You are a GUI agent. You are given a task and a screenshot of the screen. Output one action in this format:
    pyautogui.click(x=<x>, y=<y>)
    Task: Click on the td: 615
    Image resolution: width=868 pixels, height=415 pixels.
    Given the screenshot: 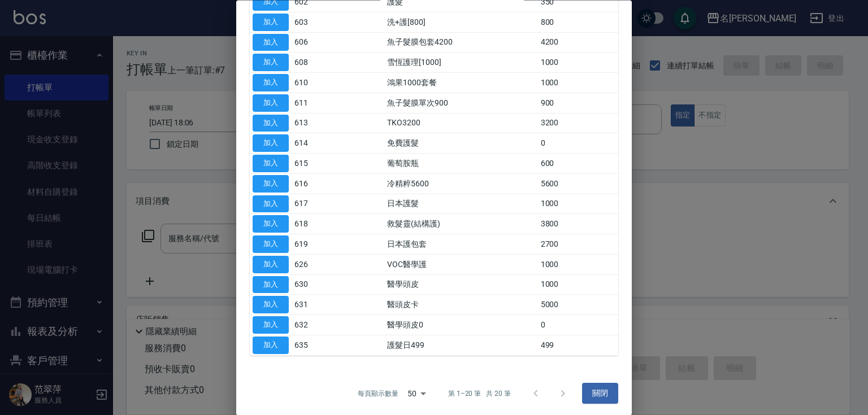 What is the action you would take?
    pyautogui.click(x=315, y=164)
    